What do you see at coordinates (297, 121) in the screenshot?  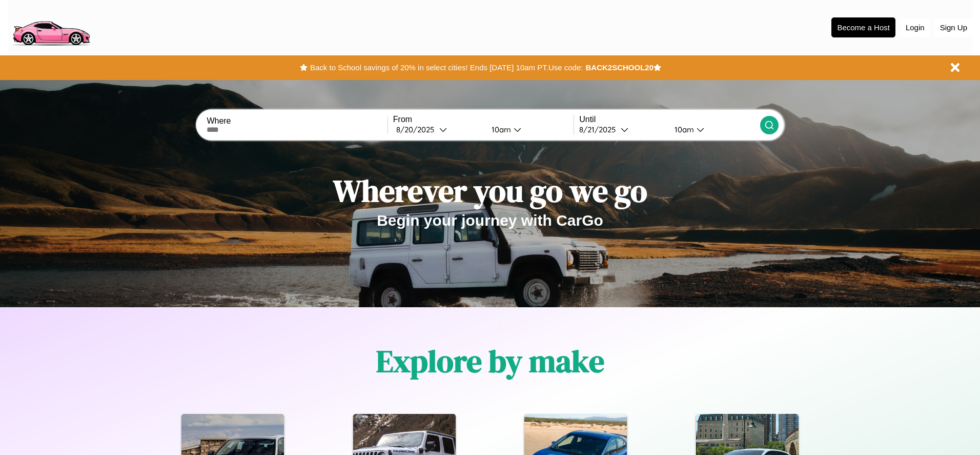 I see `label: Where` at bounding box center [297, 121].